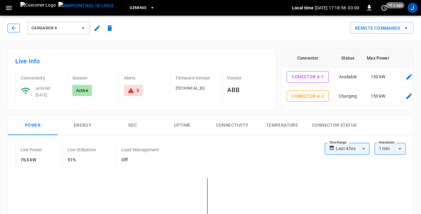 This screenshot has height=214, width=421. Describe the element at coordinates (377, 58) in the screenshot. I see `th: Max Power` at that location.